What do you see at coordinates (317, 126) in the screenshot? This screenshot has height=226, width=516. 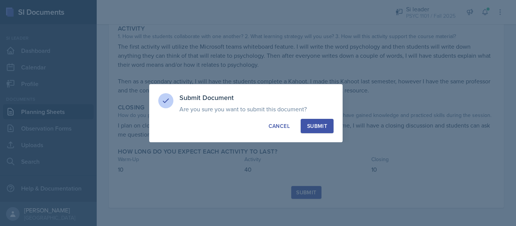 I see `button: Submit` at bounding box center [317, 126].